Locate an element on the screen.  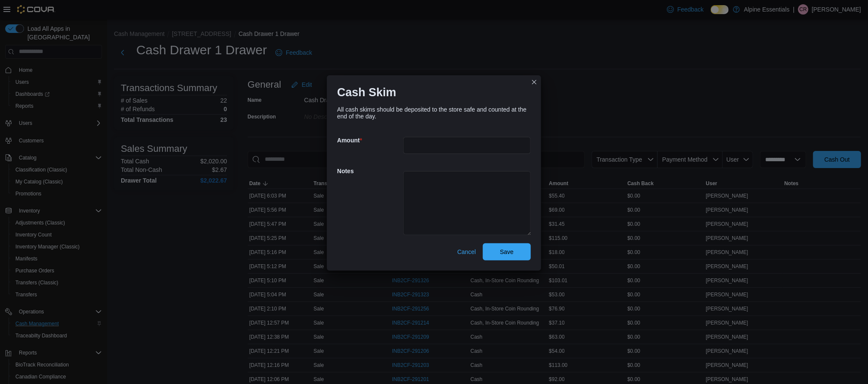
span: Cancel is located at coordinates (466, 252).